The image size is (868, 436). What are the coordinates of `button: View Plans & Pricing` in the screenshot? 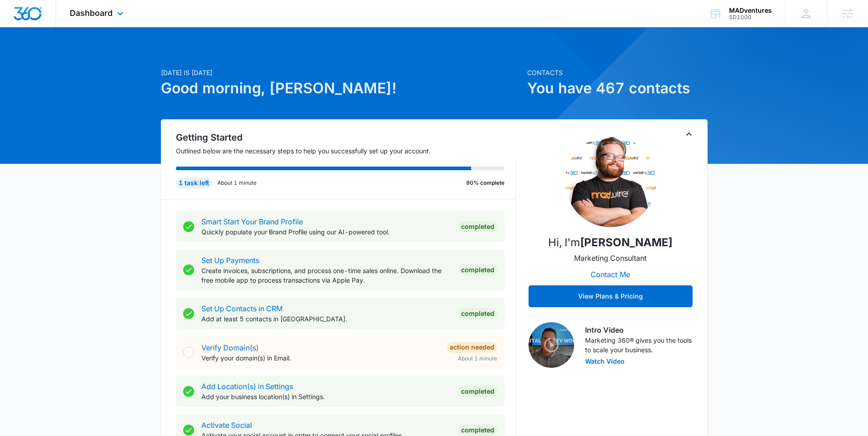 It's located at (611, 296).